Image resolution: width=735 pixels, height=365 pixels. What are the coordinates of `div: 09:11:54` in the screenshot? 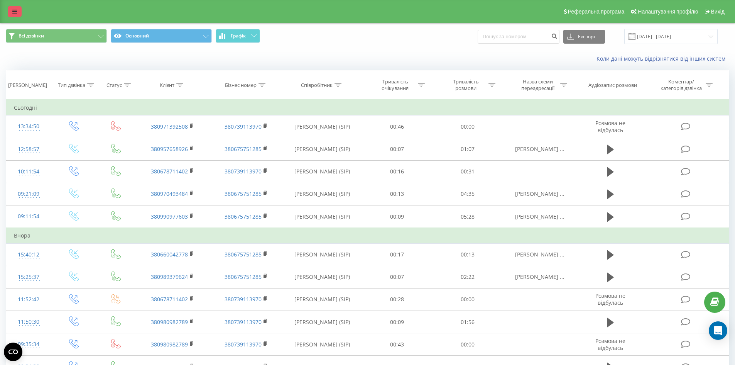 It's located at (29, 216).